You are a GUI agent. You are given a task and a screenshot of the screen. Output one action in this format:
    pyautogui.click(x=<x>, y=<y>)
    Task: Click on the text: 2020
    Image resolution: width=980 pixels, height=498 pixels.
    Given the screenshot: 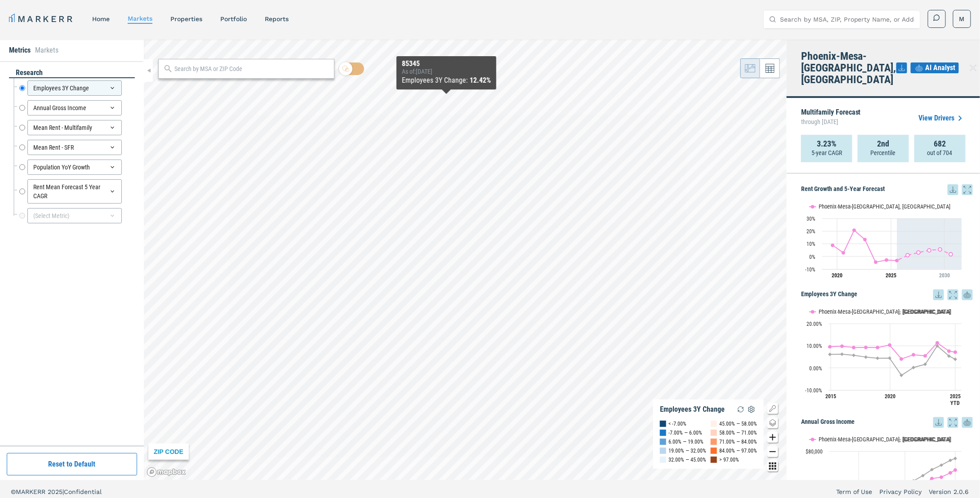 What is the action you would take?
    pyautogui.click(x=890, y=396)
    